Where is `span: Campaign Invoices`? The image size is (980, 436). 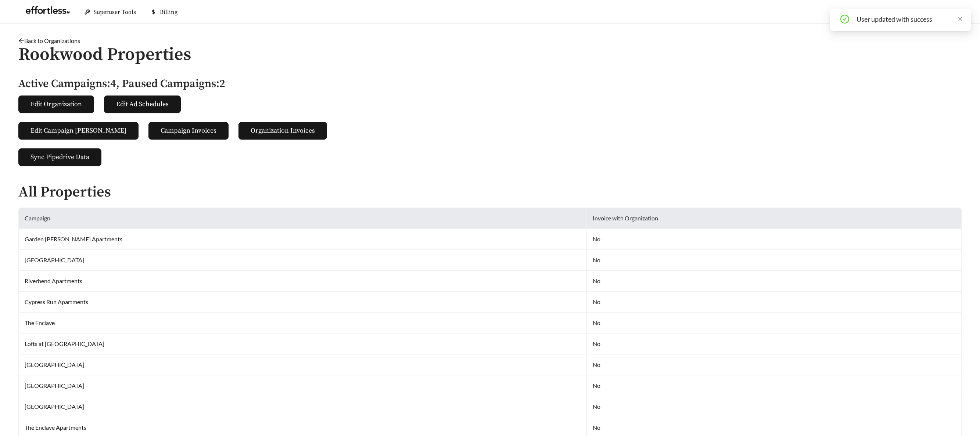 span: Campaign Invoices is located at coordinates (189, 130).